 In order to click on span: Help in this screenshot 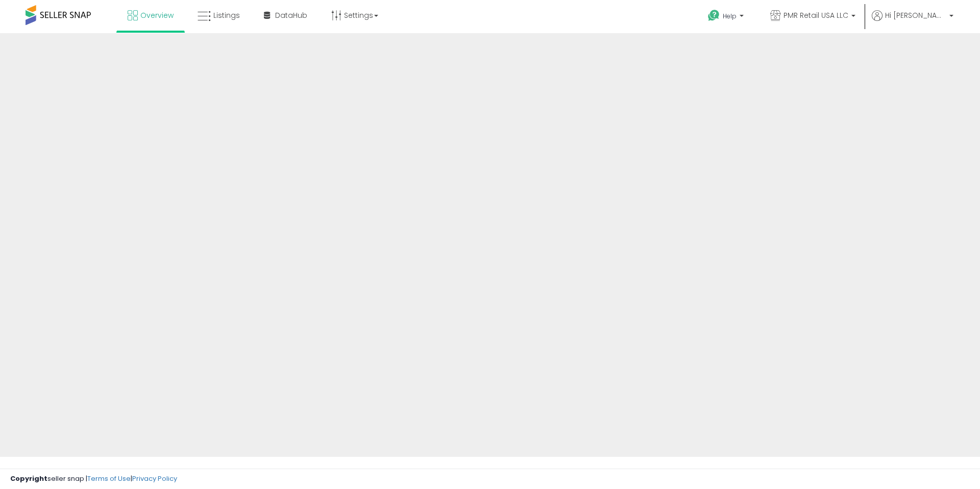, I will do `click(729, 16)`.